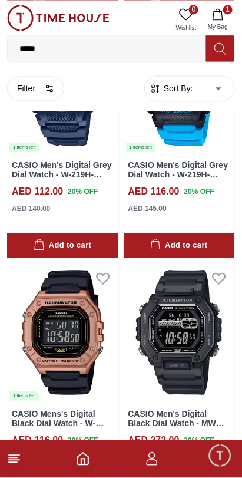  Describe the element at coordinates (186, 19) in the screenshot. I see `a: 0Wishlist` at that location.